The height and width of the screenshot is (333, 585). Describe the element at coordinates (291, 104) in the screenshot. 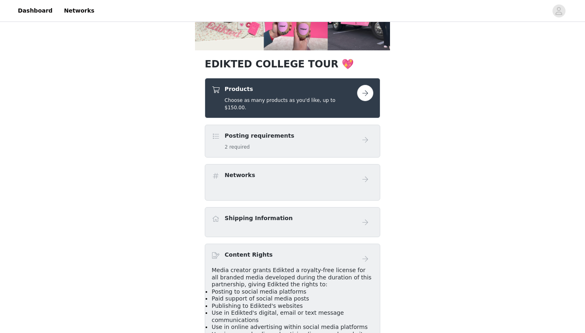

I see `h5: Choose as many products as you'd like, up to $150.00.` at that location.